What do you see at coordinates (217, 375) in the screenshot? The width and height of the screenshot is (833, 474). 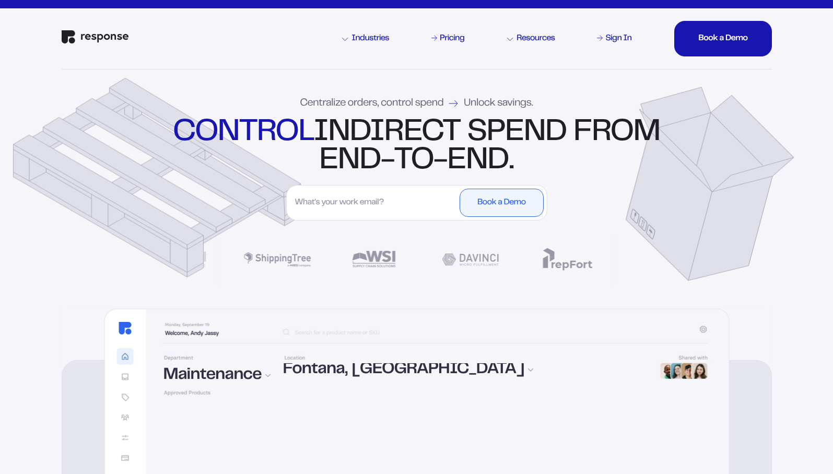 I see `div: Maintenance` at bounding box center [217, 375].